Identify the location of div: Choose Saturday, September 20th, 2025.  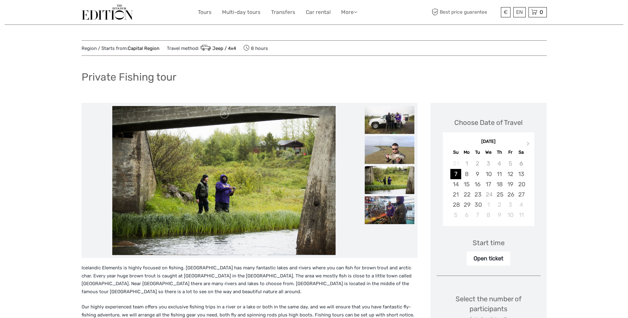
(521, 184).